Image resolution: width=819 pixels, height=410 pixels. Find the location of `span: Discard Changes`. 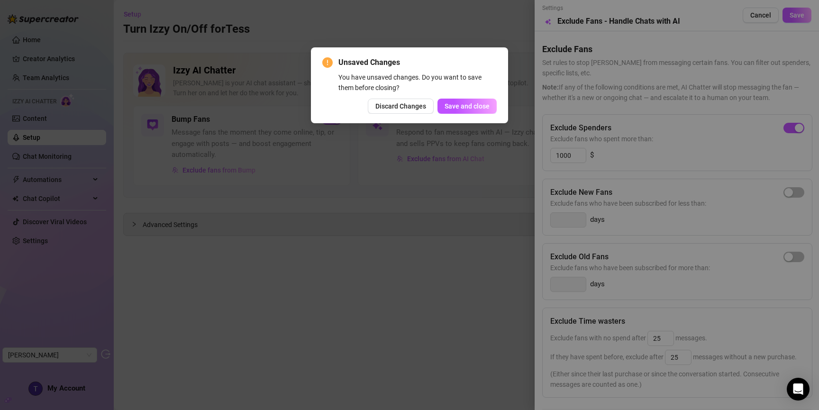

span: Discard Changes is located at coordinates (401, 106).